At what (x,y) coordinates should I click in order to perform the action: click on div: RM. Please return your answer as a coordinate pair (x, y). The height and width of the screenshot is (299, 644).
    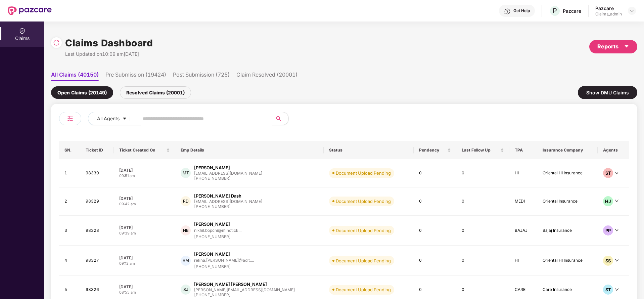
    Looking at the image, I should click on (186, 261).